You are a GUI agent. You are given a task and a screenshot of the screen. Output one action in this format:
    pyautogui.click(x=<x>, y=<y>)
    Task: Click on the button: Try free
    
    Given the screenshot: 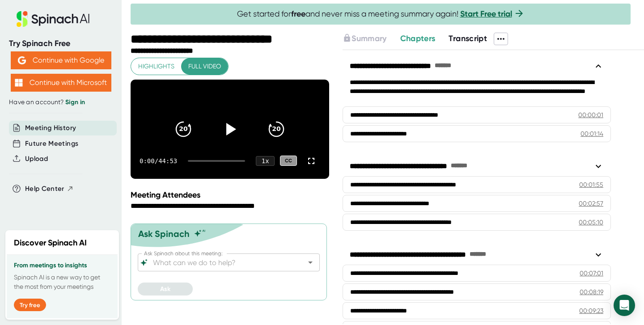 What is the action you would take?
    pyautogui.click(x=30, y=305)
    